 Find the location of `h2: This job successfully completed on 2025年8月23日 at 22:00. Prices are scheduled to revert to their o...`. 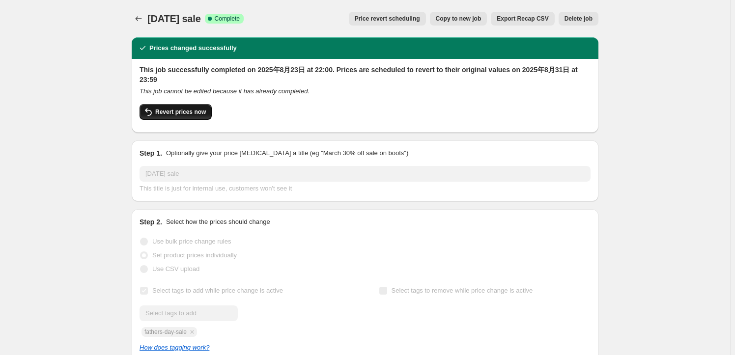

h2: This job successfully completed on 2025年8月23日 at 22:00. Prices are scheduled to revert to their o... is located at coordinates (365, 75).